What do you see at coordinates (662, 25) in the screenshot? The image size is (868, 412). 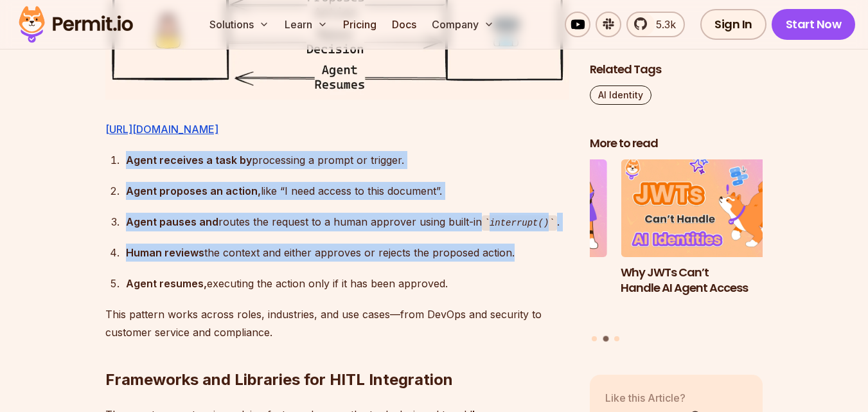 I see `span: 5.3k` at bounding box center [662, 25].